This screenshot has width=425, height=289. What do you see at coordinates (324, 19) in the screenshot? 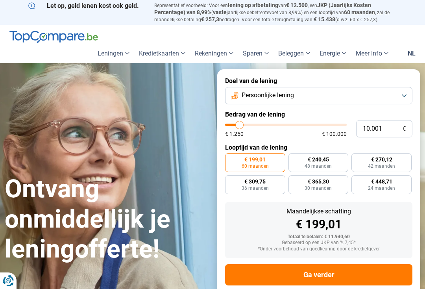
I see `span: € 15.438` at bounding box center [324, 19].